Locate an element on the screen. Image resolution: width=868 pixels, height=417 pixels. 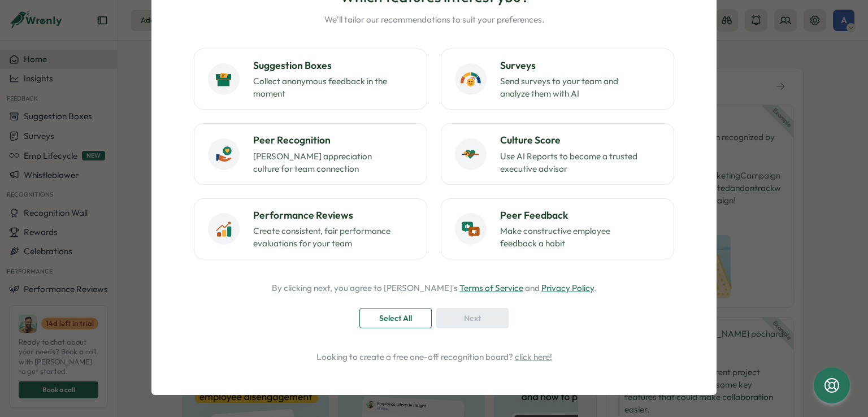
p: We'll tailor our recommendations to suit your preferences. is located at coordinates (434, 20).